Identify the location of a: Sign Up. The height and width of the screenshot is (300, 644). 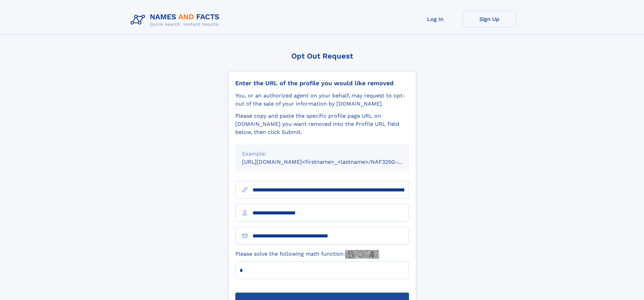
(490, 19).